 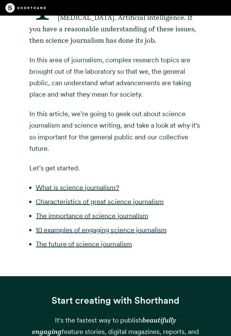 What do you see at coordinates (99, 201) in the screenshot?
I see `a: Characteristics of great science journalism` at bounding box center [99, 201].